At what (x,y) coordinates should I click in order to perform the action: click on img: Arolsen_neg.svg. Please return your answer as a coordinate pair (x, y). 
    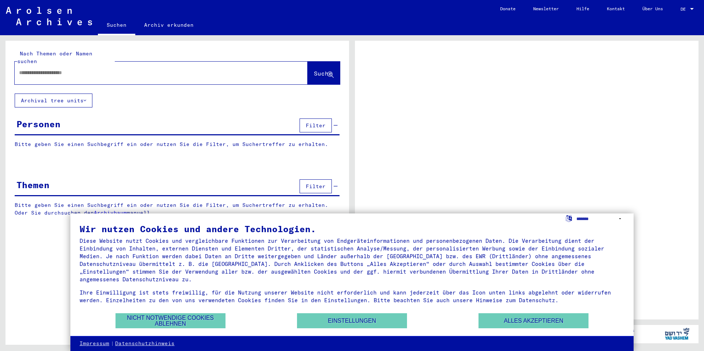
    Looking at the image, I should click on (49, 16).